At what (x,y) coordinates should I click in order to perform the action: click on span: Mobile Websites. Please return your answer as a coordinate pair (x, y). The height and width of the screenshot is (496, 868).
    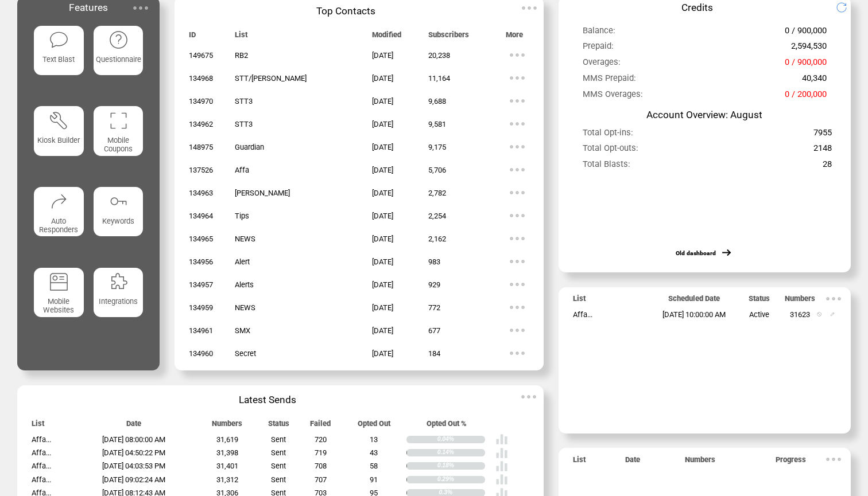
    Looking at the image, I should click on (58, 306).